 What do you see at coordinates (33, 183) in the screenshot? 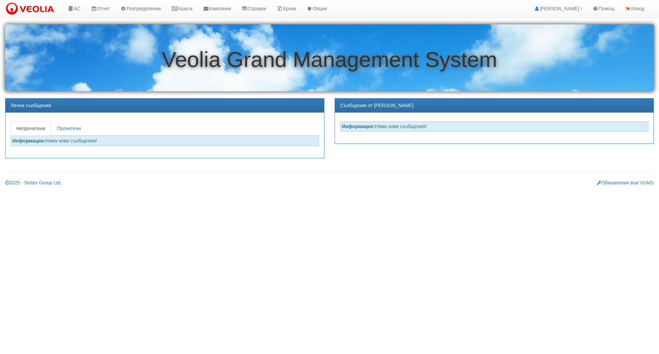
I see `a: 2025 - Sintex Group Ltd.` at bounding box center [33, 183].